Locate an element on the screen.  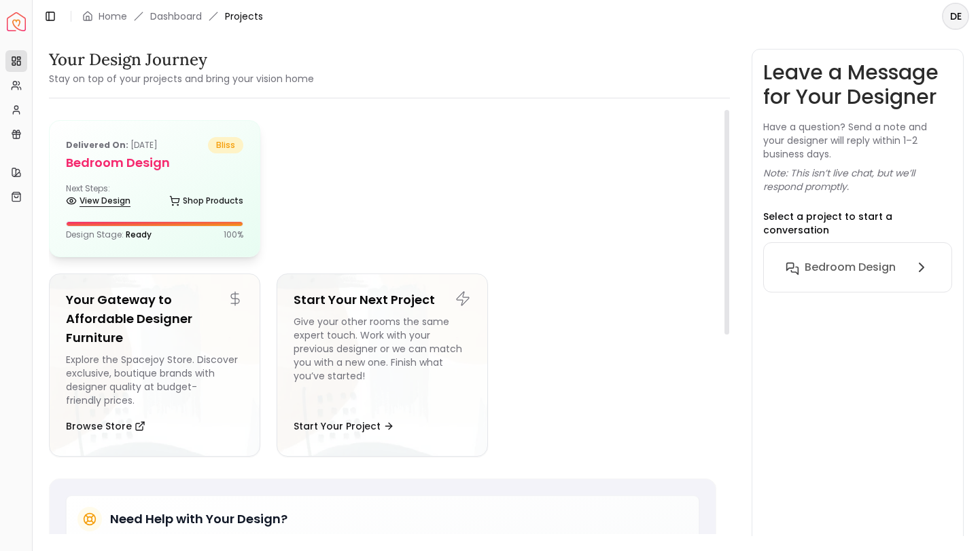
h5: Need Help with Your Design? is located at coordinates (198, 519).